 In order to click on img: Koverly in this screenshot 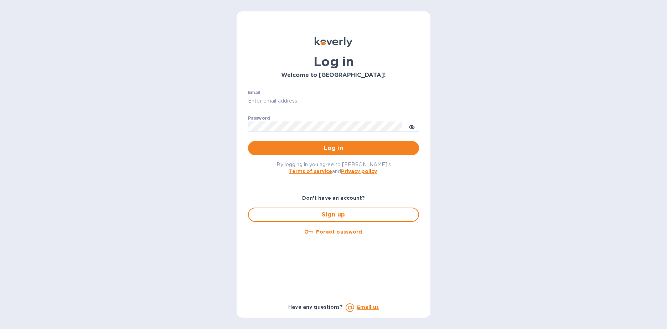, I will do `click(333, 42)`.